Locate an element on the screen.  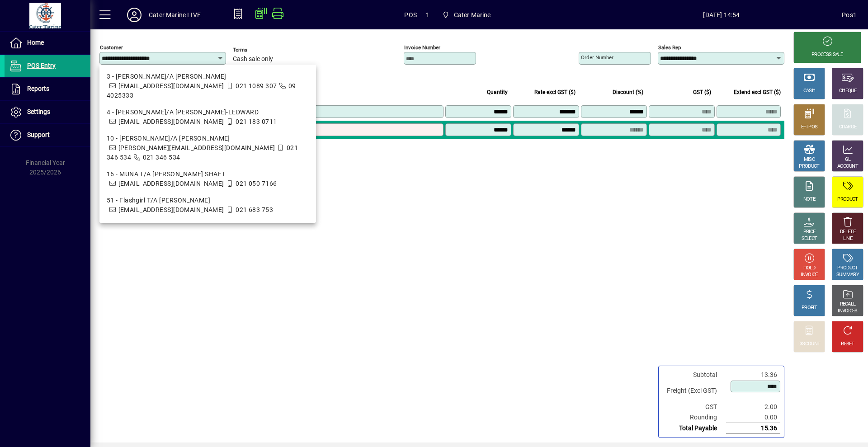
a: Home is located at coordinates (47, 43).